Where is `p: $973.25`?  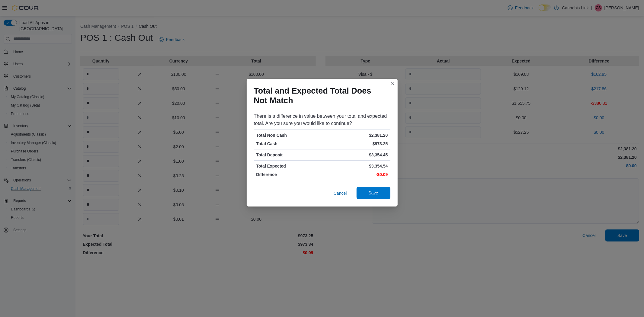 p: $973.25 is located at coordinates (355, 144).